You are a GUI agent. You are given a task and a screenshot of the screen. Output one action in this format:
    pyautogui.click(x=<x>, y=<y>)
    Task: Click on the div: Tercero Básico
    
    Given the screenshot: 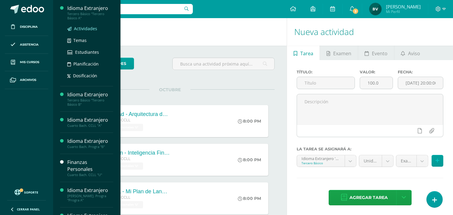 What is the action you would take?
    pyautogui.click(x=321, y=163)
    